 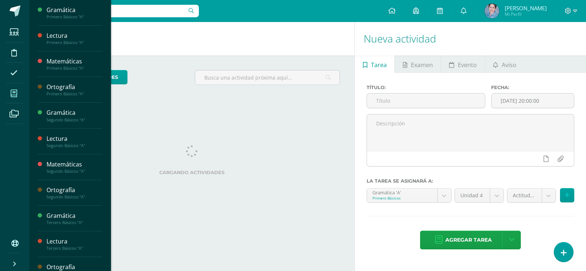 What do you see at coordinates (505, 64) in the screenshot?
I see `a: Aviso` at bounding box center [505, 64].